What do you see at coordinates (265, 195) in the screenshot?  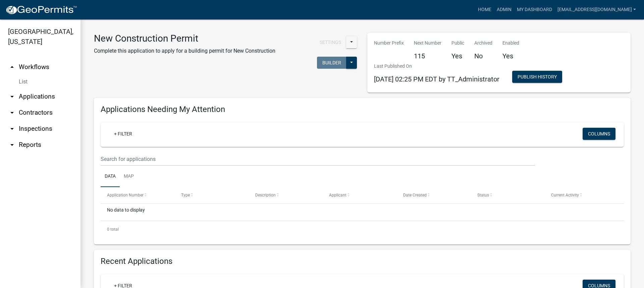 I see `span: Description` at bounding box center [265, 195].